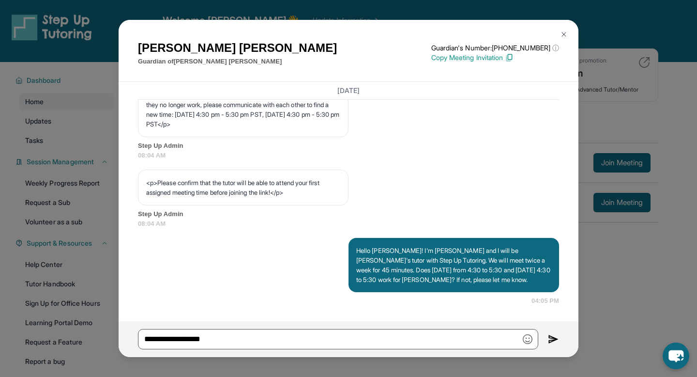  Describe the element at coordinates (528, 339) in the screenshot. I see `img: Emoji` at that location.